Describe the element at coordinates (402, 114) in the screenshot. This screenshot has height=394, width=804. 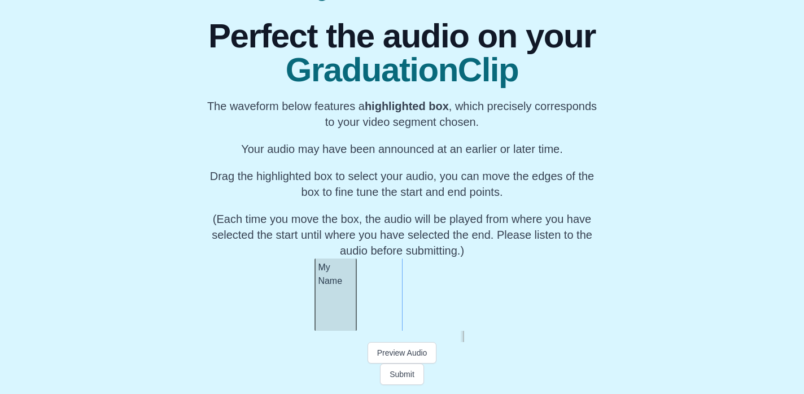
I see `p: The waveform below features a , which precisely corresponds to your video segment chosen.` at that location.